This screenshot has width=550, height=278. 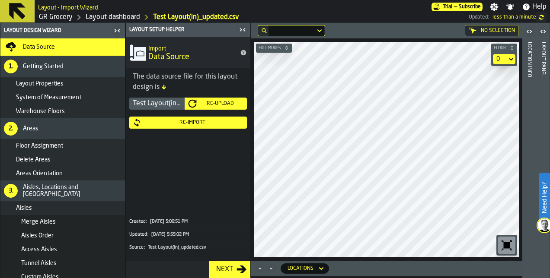 I want to click on button: Minimize, so click(x=271, y=269).